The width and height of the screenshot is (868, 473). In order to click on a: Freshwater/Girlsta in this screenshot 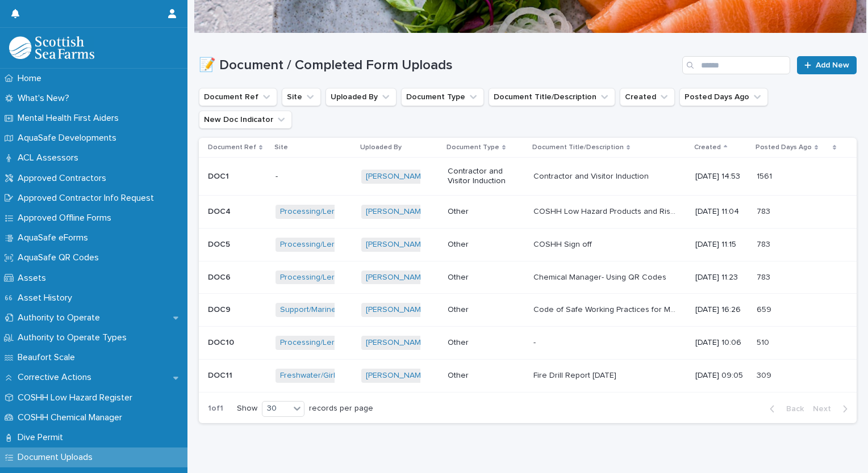, I will do `click(313, 376)`.